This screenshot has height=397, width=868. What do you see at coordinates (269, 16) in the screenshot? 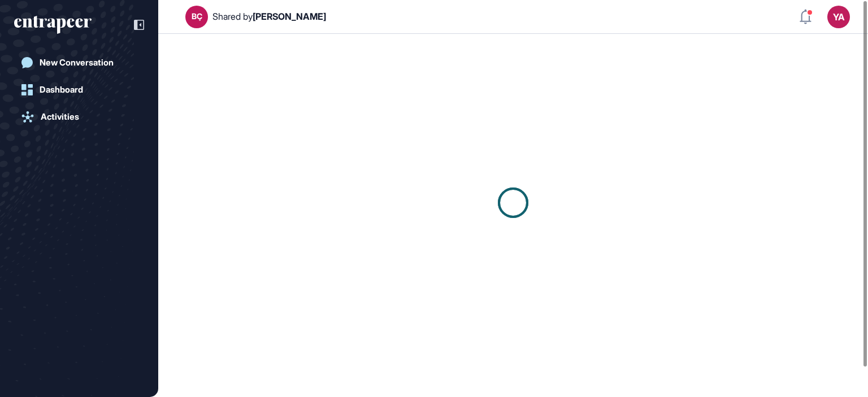
I see `div: Shared by` at bounding box center [269, 16].